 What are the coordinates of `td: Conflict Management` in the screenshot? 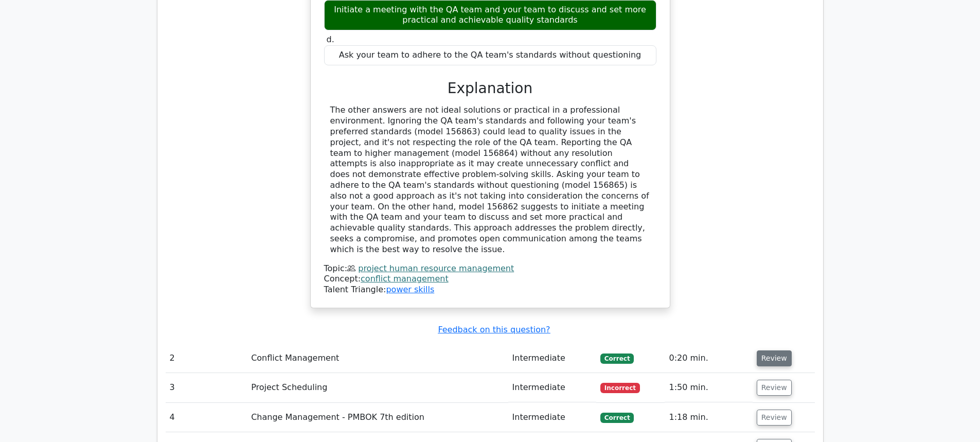 It's located at (377, 358).